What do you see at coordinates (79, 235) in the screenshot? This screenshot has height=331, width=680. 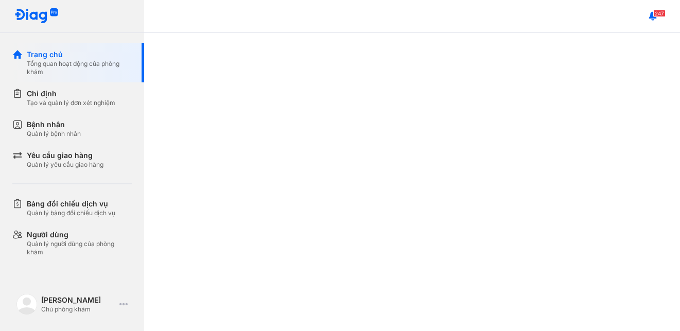 I see `div: Người dùng` at bounding box center [79, 235].